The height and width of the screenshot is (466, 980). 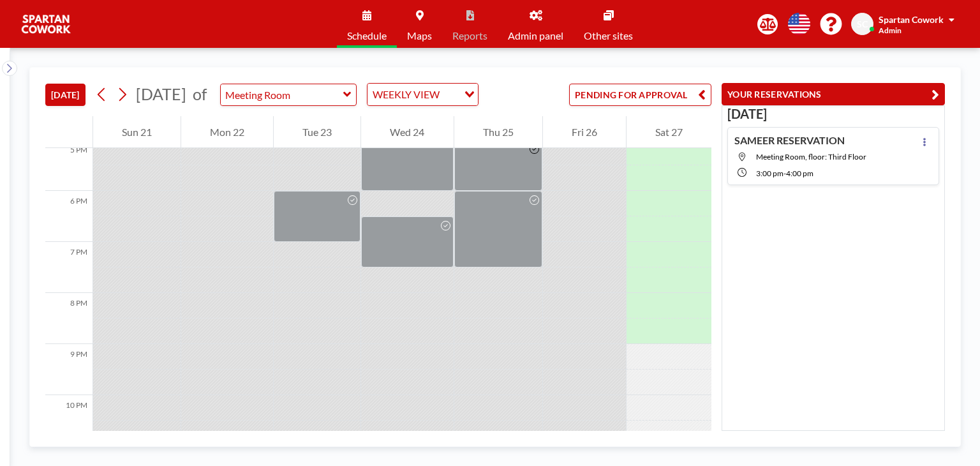 I want to click on span: Admin, so click(x=890, y=30).